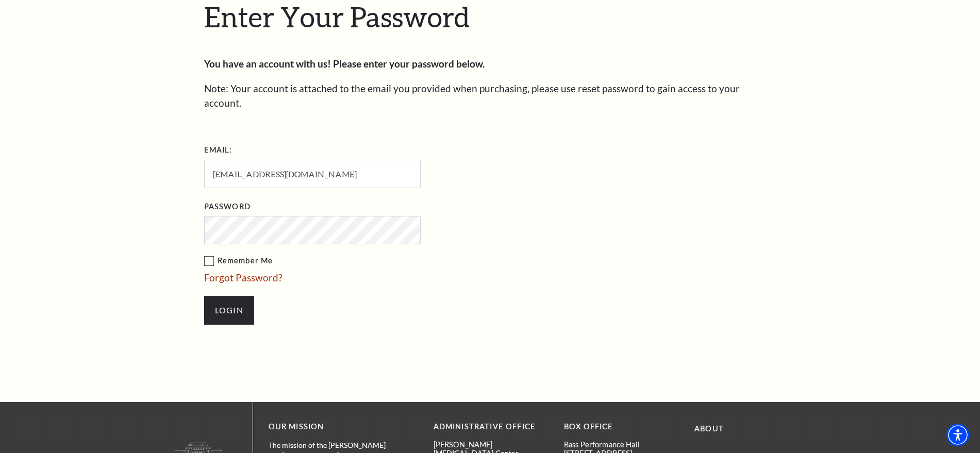 Image resolution: width=980 pixels, height=453 pixels. What do you see at coordinates (958, 435) in the screenshot?
I see `div: Accessibility Menu` at bounding box center [958, 435].